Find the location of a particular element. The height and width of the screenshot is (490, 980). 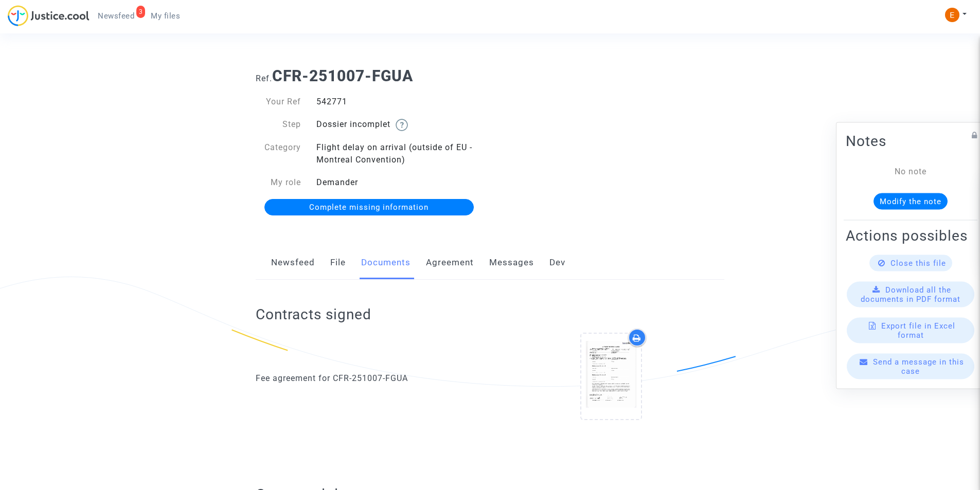

button: Modify the note is located at coordinates (910, 201).